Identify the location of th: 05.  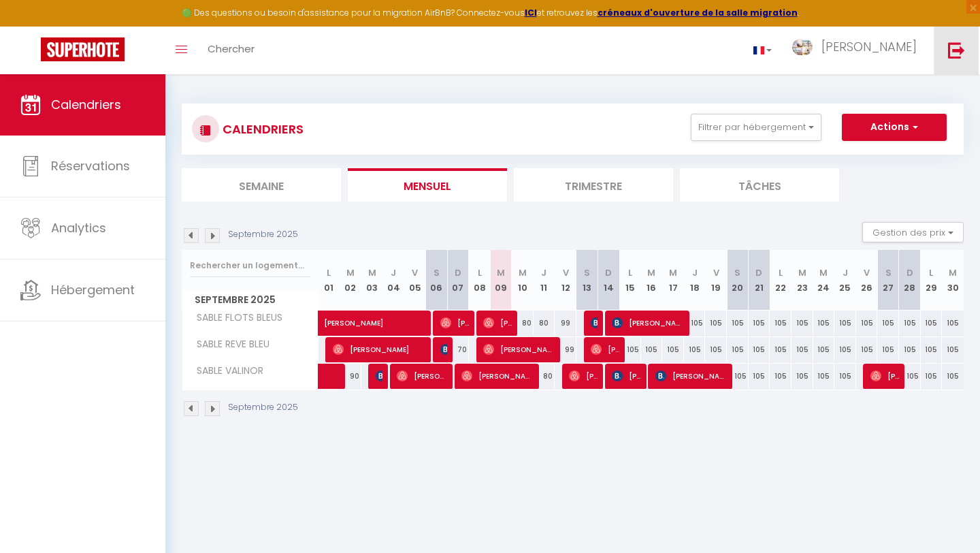
(416, 280).